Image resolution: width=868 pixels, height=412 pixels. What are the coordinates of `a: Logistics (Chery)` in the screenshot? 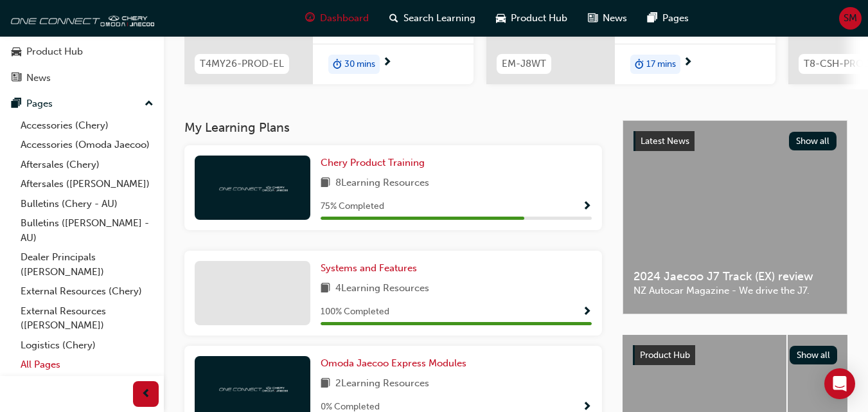 It's located at (87, 345).